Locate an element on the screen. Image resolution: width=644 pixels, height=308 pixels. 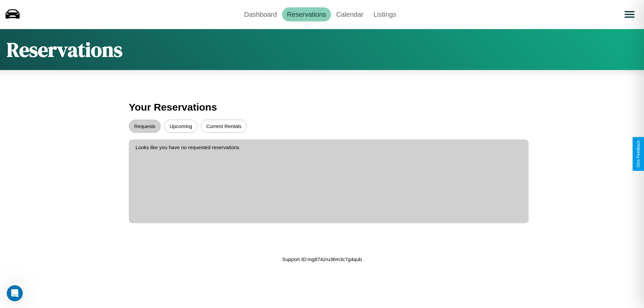
p: Support ID: mg874zru36m3c7g4qub is located at coordinates (322, 259).